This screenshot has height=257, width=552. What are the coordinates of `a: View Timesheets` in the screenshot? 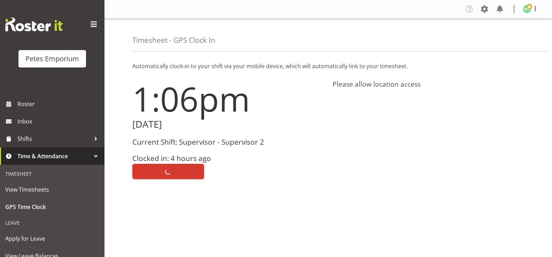 It's located at (52, 190).